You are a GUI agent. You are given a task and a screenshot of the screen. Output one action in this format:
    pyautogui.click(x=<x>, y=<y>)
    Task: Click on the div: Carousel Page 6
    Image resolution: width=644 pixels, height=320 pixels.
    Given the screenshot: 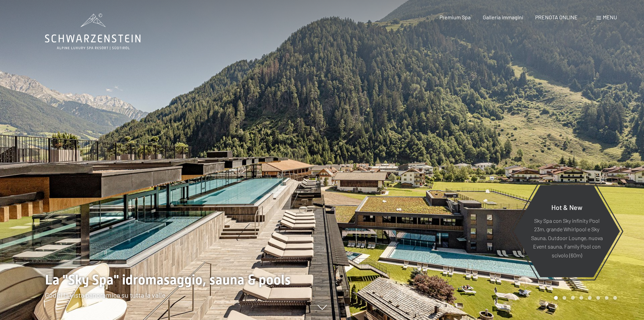 What is the action you would take?
    pyautogui.click(x=598, y=298)
    